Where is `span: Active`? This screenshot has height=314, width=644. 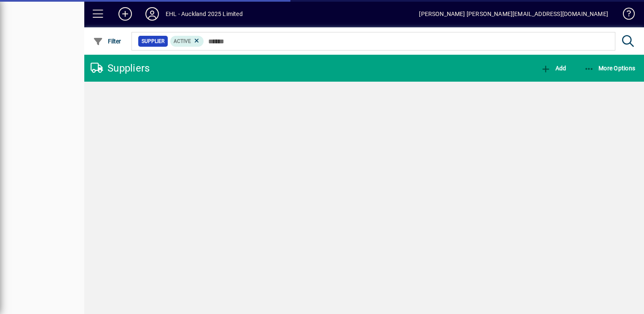 span: Active is located at coordinates (182, 41).